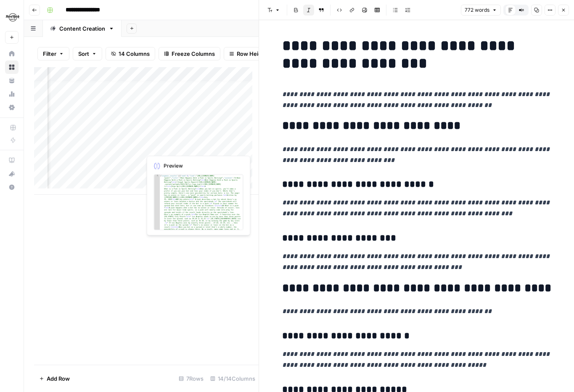 This screenshot has width=574, height=392. I want to click on button: What's new?, so click(12, 174).